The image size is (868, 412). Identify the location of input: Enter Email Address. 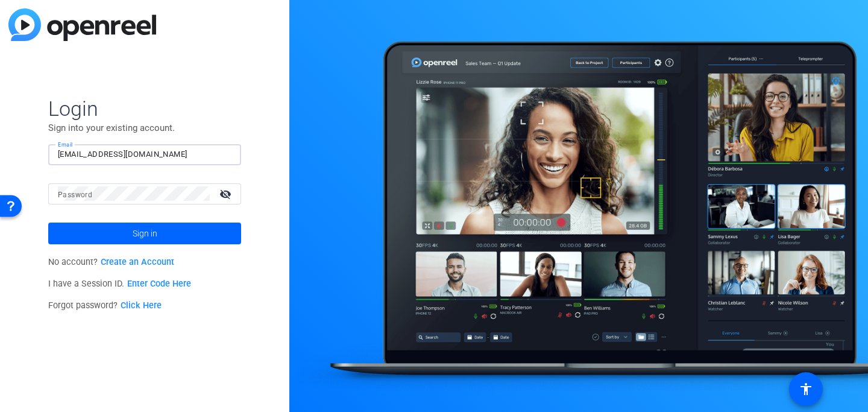
(145, 155).